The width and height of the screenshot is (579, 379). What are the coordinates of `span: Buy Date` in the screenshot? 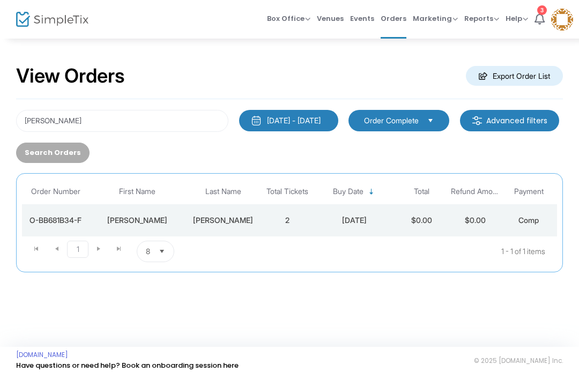 It's located at (348, 191).